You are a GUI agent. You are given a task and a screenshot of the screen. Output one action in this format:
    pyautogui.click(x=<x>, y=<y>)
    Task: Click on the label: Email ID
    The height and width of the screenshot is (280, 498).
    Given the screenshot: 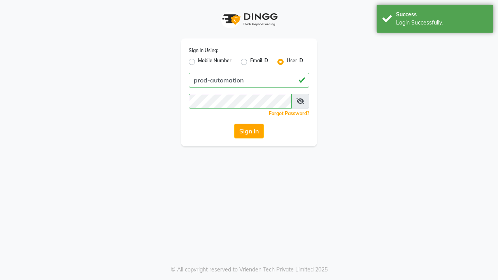 What is the action you would take?
    pyautogui.click(x=259, y=62)
    